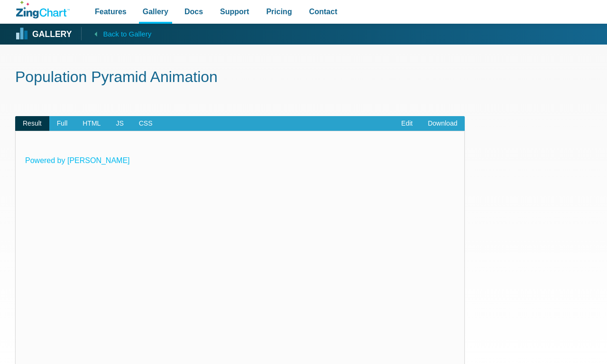  What do you see at coordinates (407, 124) in the screenshot?
I see `a: Edit` at bounding box center [407, 124].